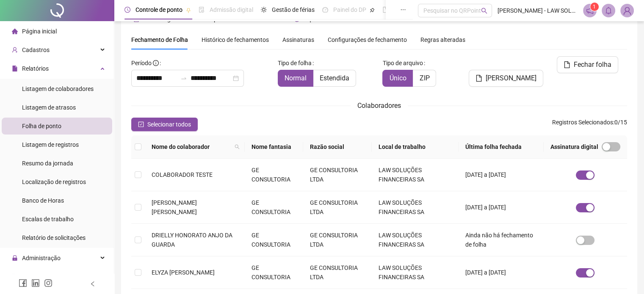 The height and width of the screenshot is (294, 644). I want to click on span: Tipo de arquivo, so click(402, 63).